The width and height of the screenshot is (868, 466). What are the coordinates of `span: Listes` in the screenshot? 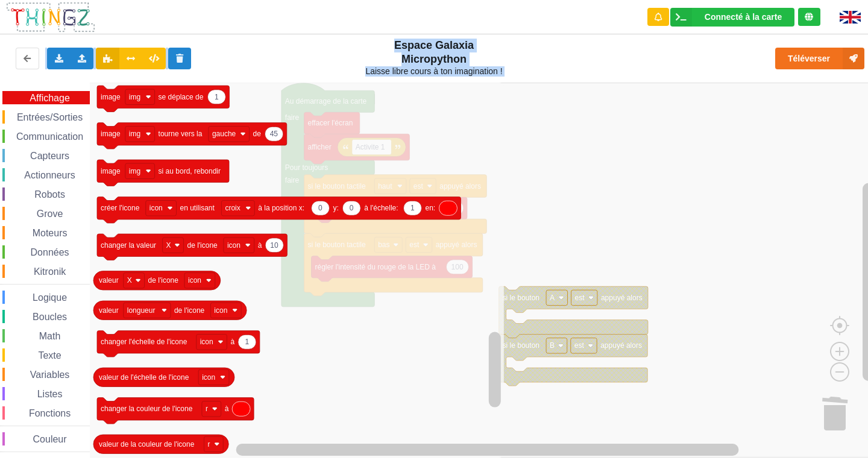 It's located at (50, 393).